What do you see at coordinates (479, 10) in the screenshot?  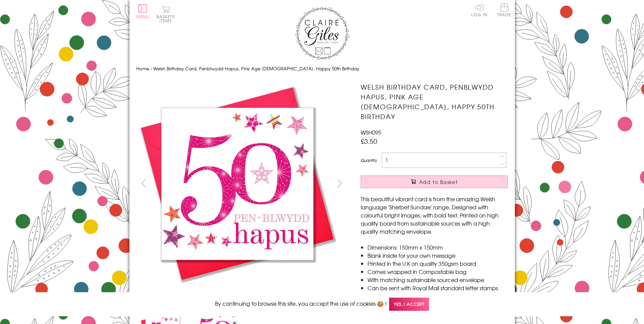 I see `a: Log In` at bounding box center [479, 10].